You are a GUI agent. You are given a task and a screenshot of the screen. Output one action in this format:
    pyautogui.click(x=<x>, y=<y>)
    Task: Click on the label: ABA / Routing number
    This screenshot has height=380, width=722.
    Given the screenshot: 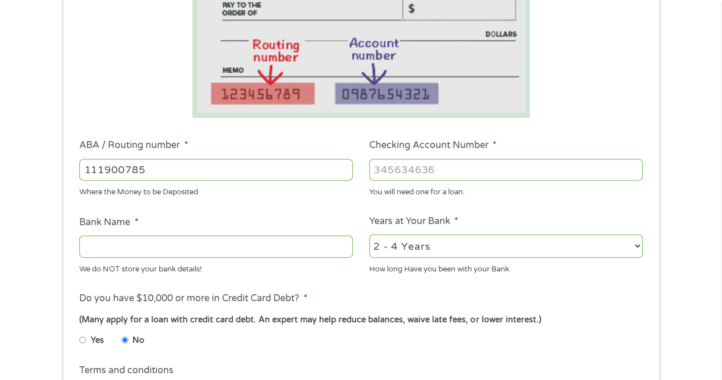 What is the action you would take?
    pyautogui.click(x=134, y=145)
    